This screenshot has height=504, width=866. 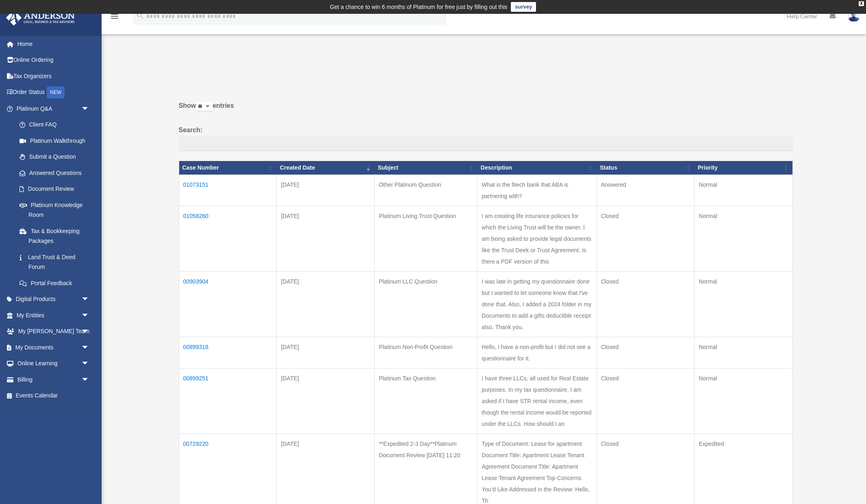 What do you see at coordinates (54, 189) in the screenshot?
I see `a: Document Review` at bounding box center [54, 189].